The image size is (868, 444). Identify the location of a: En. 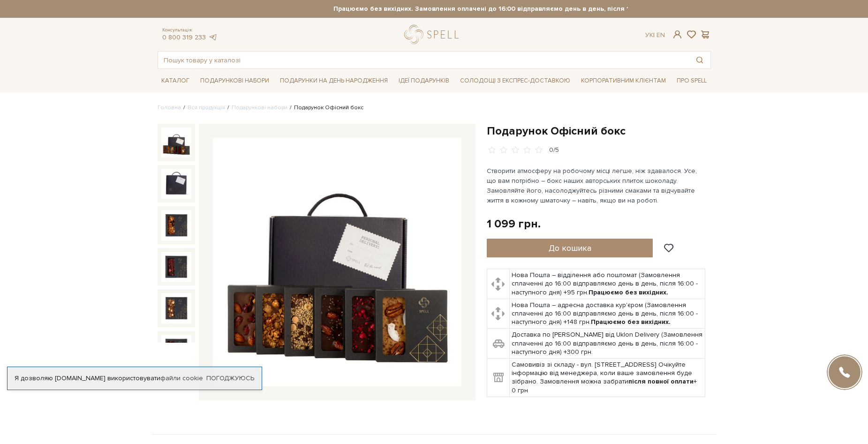
(660, 35).